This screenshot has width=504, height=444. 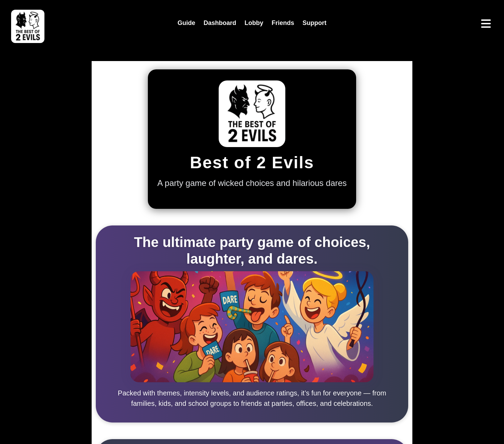 I want to click on a: Support, so click(x=315, y=23).